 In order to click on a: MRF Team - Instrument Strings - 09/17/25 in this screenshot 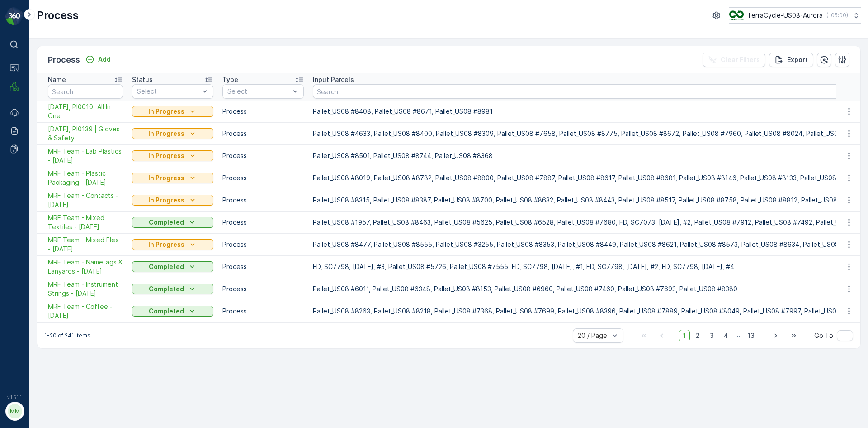, I will do `click(85, 289)`.